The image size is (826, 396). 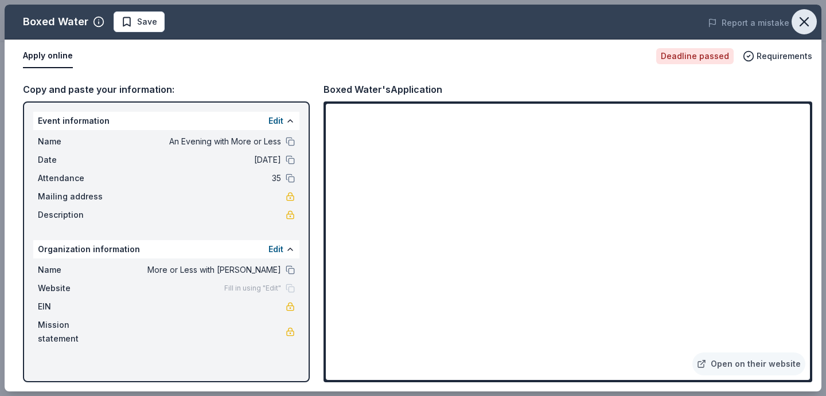 What do you see at coordinates (76, 160) in the screenshot?
I see `span: Date` at bounding box center [76, 160].